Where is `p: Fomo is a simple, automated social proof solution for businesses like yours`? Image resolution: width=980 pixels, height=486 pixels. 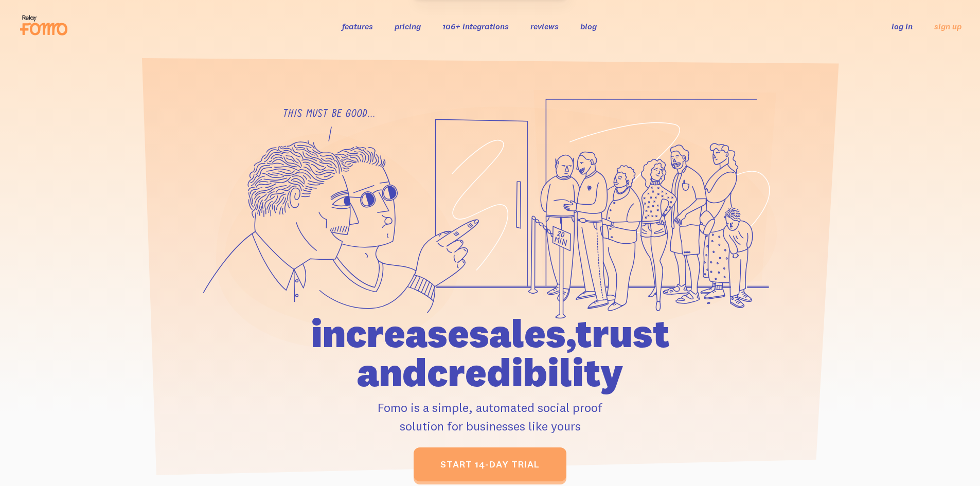
p: Fomo is a simple, automated social proof solution for businesses like yours is located at coordinates (490, 416).